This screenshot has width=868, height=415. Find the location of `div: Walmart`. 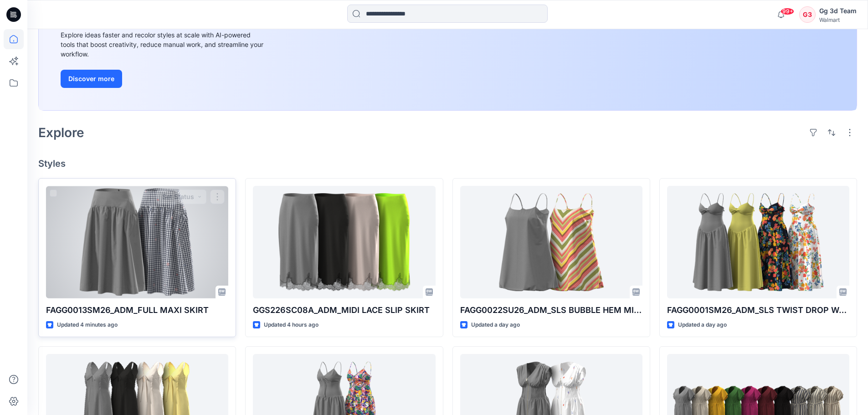

div: Walmart is located at coordinates (838, 19).